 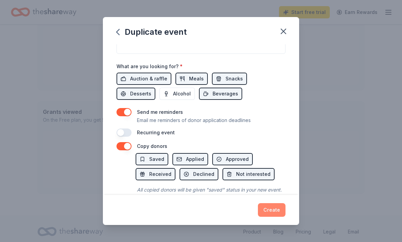 I want to click on span: Beverages, so click(x=225, y=94).